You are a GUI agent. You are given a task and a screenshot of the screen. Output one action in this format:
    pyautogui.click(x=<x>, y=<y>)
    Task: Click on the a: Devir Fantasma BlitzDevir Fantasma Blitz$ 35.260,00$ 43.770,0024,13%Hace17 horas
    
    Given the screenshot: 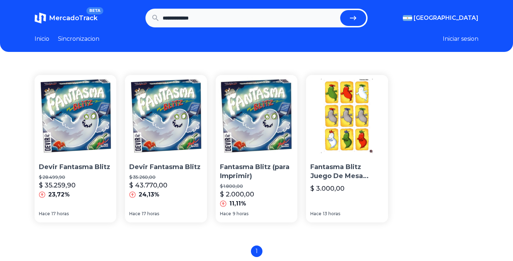 What is the action you would take?
    pyautogui.click(x=166, y=148)
    